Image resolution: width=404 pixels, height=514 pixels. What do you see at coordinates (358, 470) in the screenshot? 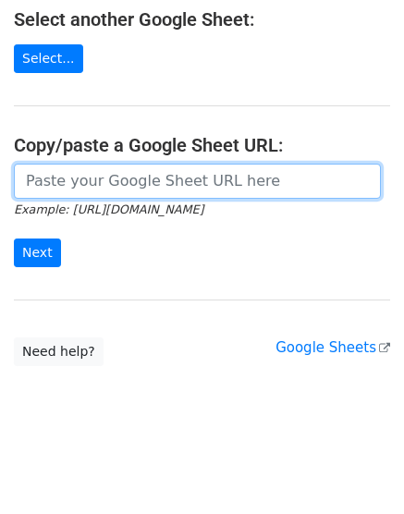
I see `div: Chat Widget` at bounding box center [358, 470].